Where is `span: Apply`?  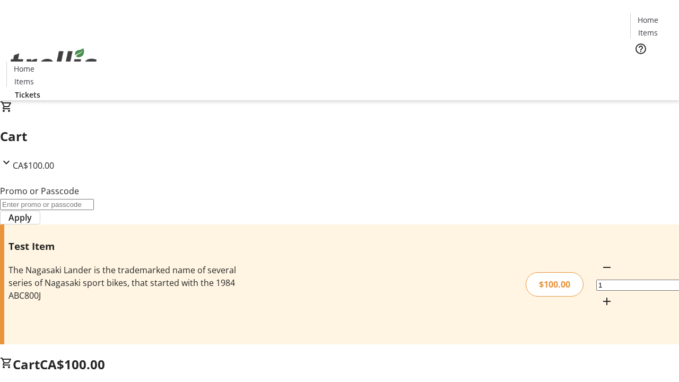 span: Apply is located at coordinates (20, 218).